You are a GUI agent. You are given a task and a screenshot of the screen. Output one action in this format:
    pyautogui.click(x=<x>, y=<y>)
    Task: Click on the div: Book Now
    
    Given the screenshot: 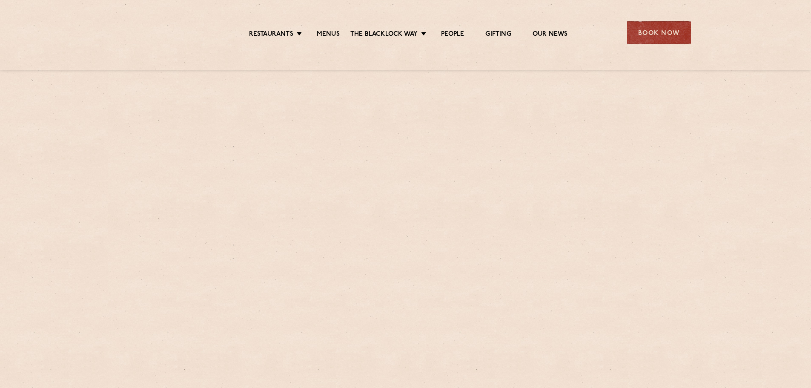 What is the action you would take?
    pyautogui.click(x=659, y=32)
    